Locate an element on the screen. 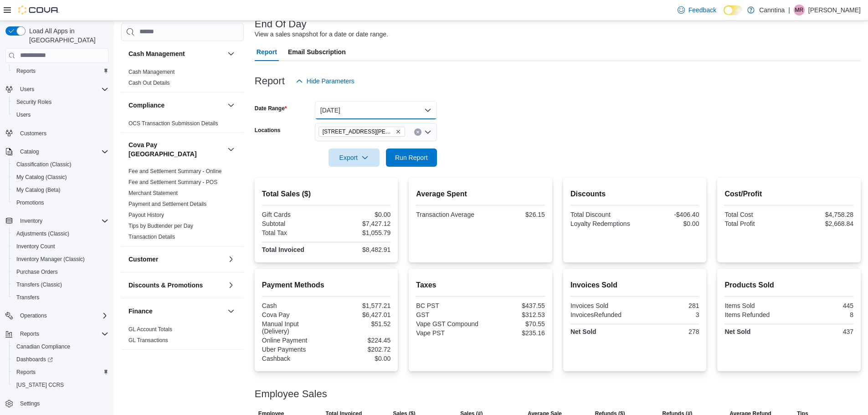 The height and width of the screenshot is (415, 868). span: Dashboards is located at coordinates (60, 359).